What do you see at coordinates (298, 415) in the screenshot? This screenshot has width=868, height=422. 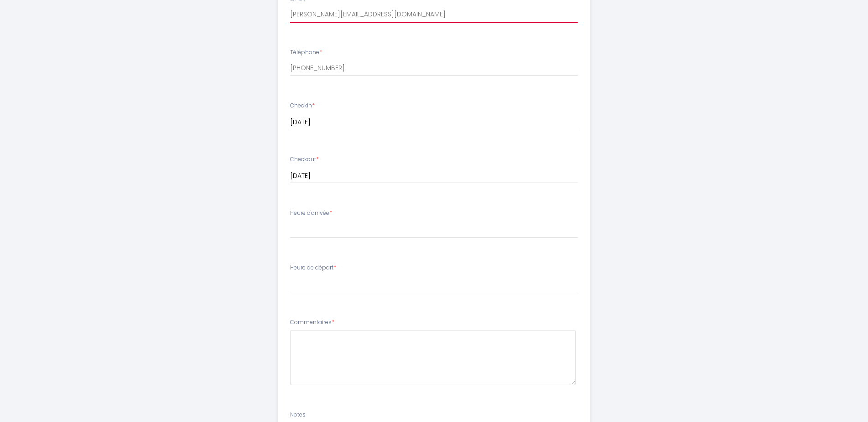 I see `label: Notes` at bounding box center [298, 415].